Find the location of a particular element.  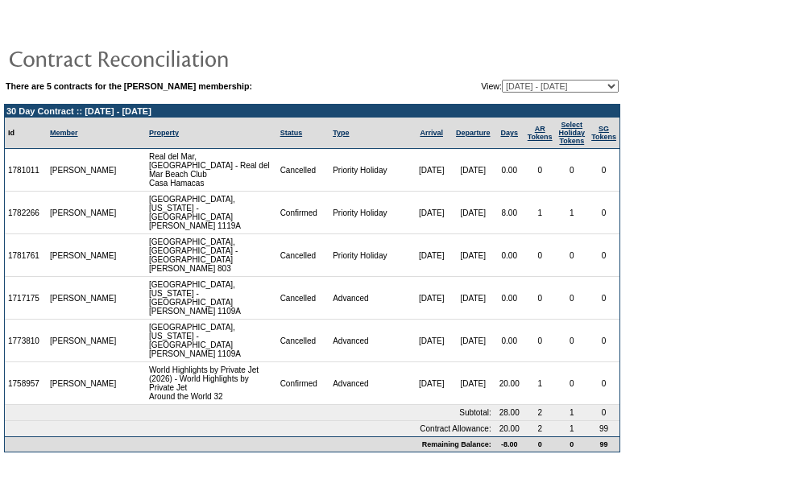

td: Contract Allowance: is located at coordinates (250, 428).